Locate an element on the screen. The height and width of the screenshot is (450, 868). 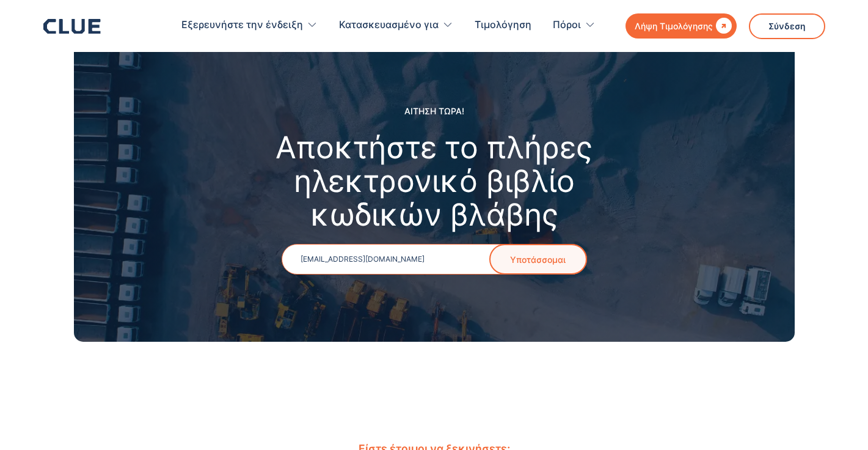
a: Σύνδεση is located at coordinates (786, 26).